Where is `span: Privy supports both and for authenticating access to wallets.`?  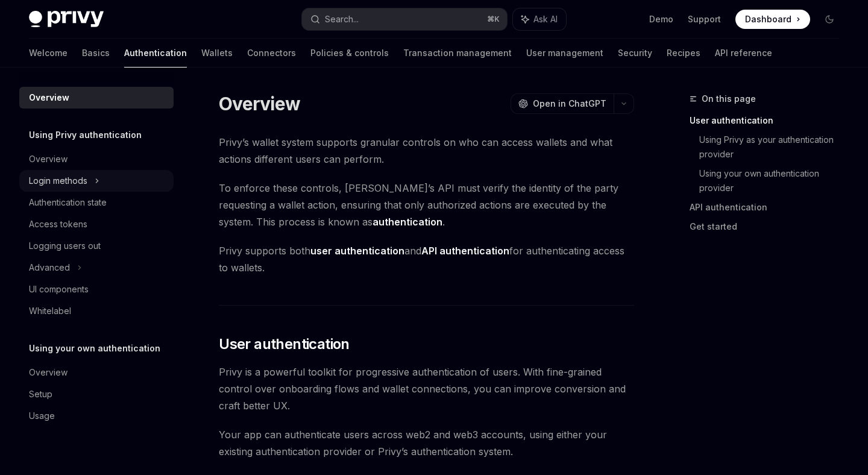 span: Privy supports both and for authenticating access to wallets. is located at coordinates (426, 259).